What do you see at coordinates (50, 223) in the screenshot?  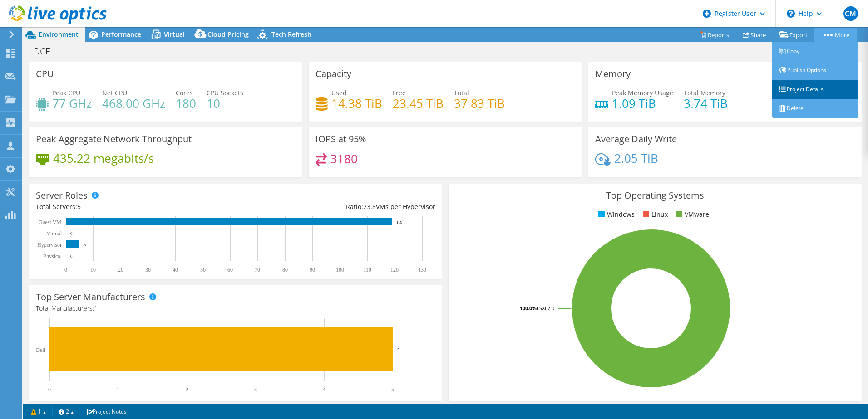 I see `text: Guest VM` at bounding box center [50, 223].